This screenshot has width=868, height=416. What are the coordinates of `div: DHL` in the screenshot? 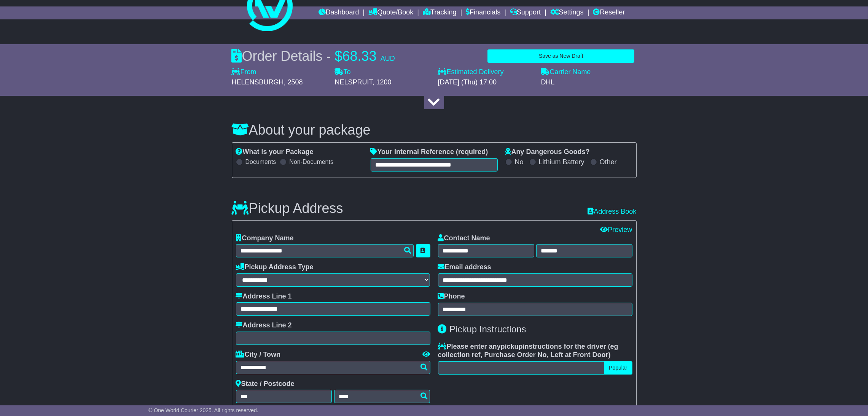 It's located at (588, 82).